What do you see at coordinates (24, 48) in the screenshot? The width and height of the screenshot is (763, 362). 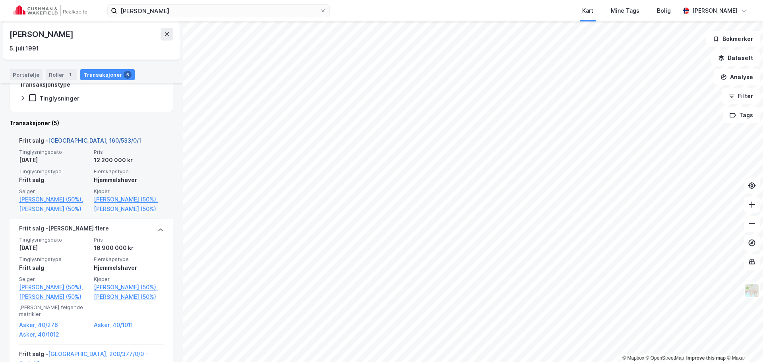 I see `div: 5. juli 1991` at bounding box center [24, 48].